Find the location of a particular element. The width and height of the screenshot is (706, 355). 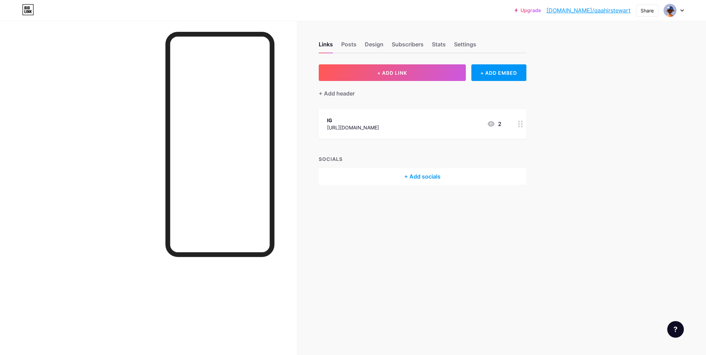

div: Links is located at coordinates (326, 46).